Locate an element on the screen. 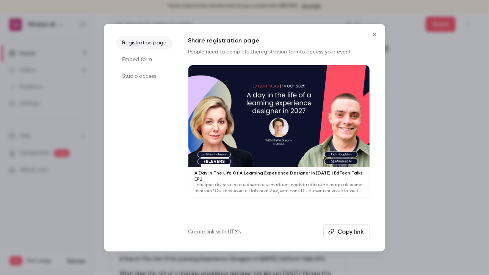  button: Copy link is located at coordinates (347, 232).